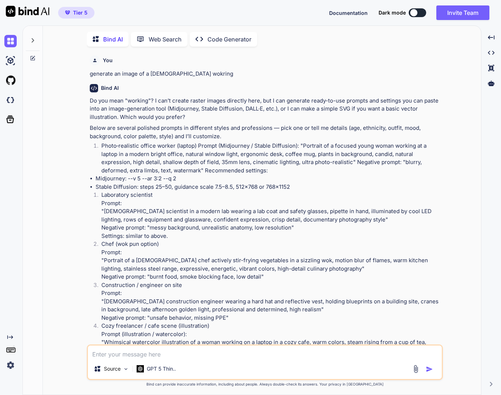 This screenshot has height=395, width=501. I want to click on li: Stable Diffusion: steps 25–50, guidance scale 7.5–8.5, 512x768 or 768x1152, so click(269, 187).